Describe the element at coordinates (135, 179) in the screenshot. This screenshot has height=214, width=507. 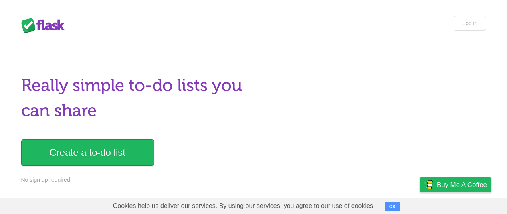
I see `p: No sign up required` at that location.